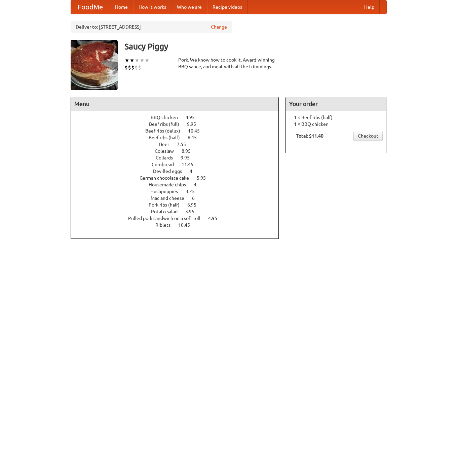 The image size is (457, 476). I want to click on span: 6.95, so click(195, 205).